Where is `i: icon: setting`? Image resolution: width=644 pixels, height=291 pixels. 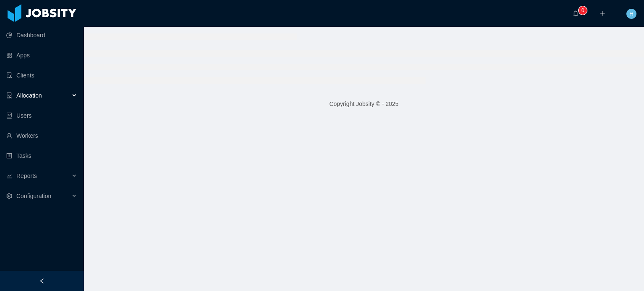
i: icon: setting is located at coordinates (9, 196).